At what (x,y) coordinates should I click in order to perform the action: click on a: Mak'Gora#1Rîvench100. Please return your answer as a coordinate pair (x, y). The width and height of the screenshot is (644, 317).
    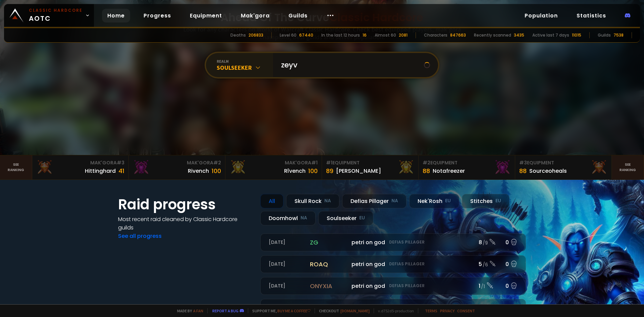
    Looking at the image, I should click on (274, 167).